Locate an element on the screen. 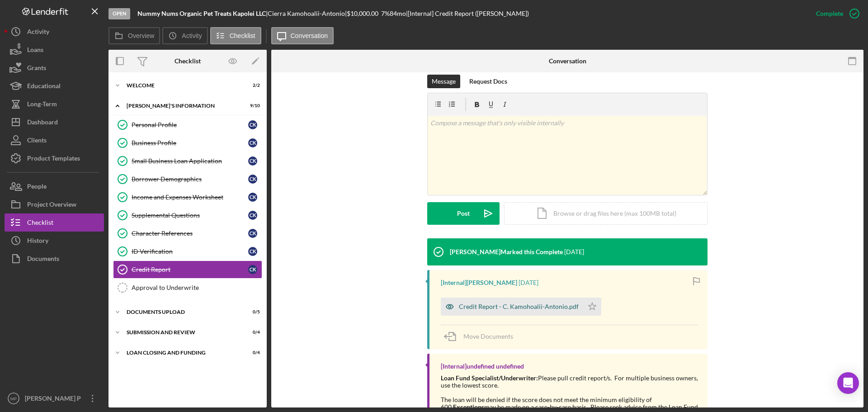  a: Borrower DemographicsCK is located at coordinates (188, 179).